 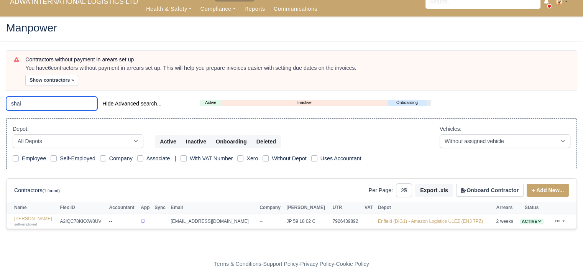 I want to click on a: Inactive, so click(x=304, y=102).